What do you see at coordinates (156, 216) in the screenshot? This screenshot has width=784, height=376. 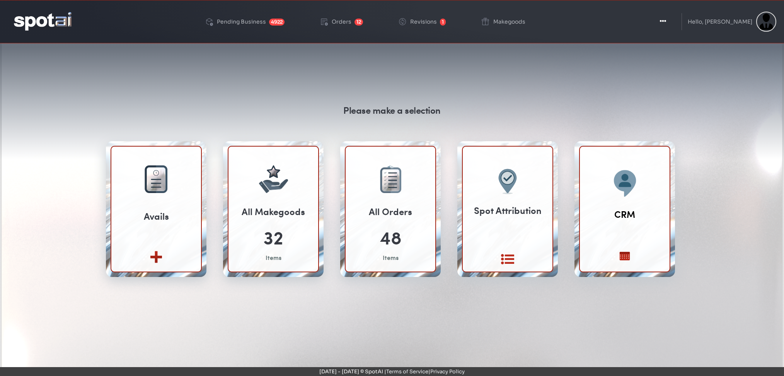 I see `div: Avails` at bounding box center [156, 216].